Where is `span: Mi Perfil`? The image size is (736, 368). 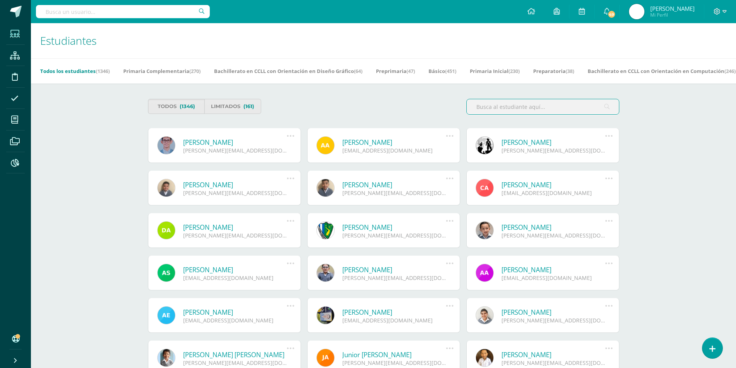 span: Mi Perfil is located at coordinates (672, 15).